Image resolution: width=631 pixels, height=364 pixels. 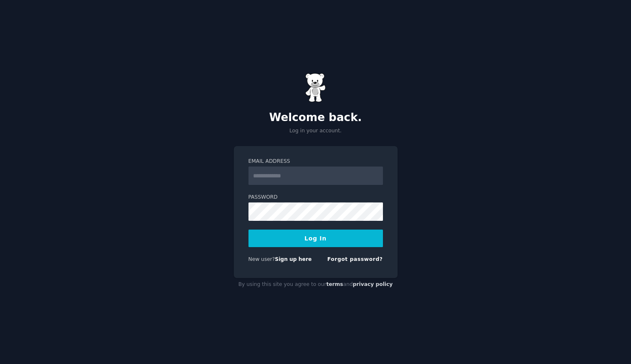 What do you see at coordinates (316, 161) in the screenshot?
I see `label: Email Address` at bounding box center [316, 161].